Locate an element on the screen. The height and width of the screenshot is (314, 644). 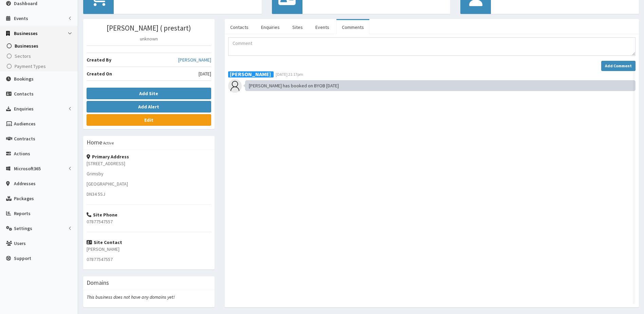
a: Payment Types is located at coordinates (40, 67).